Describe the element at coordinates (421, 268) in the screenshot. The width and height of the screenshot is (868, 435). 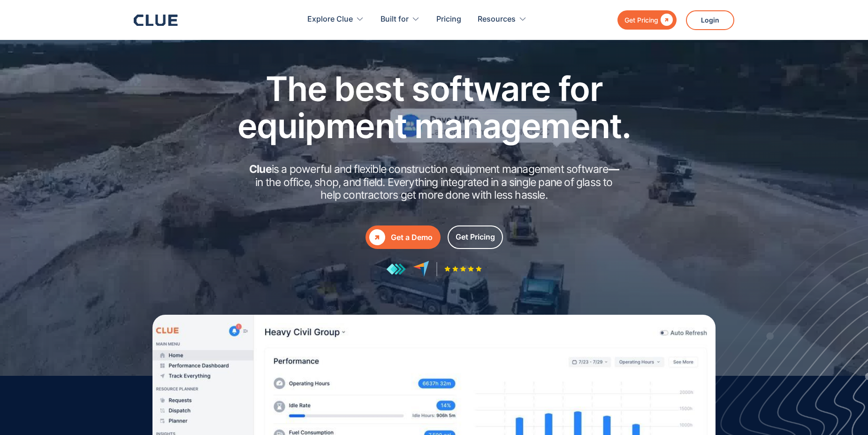
I see `img: reviews at capterra` at that location.